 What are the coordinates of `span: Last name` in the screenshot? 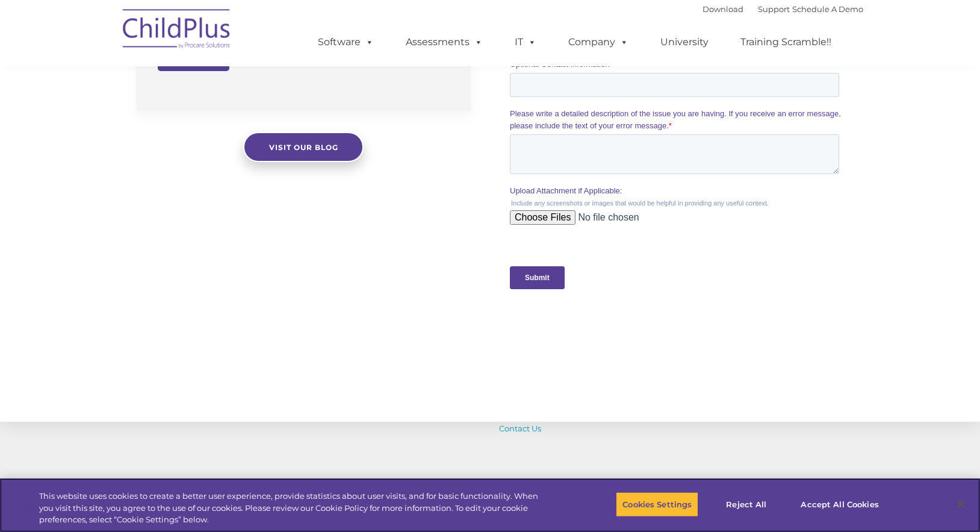 It's located at (186, 83).